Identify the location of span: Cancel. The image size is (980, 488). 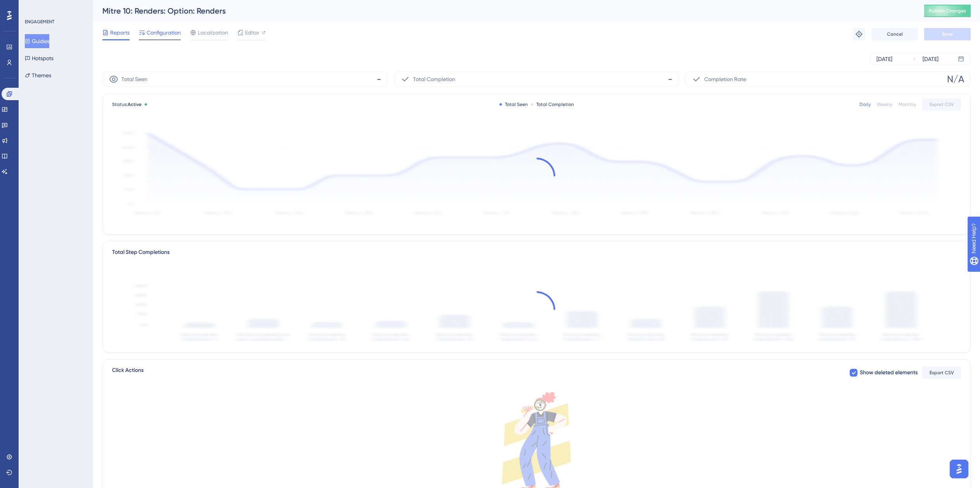
(895, 34).